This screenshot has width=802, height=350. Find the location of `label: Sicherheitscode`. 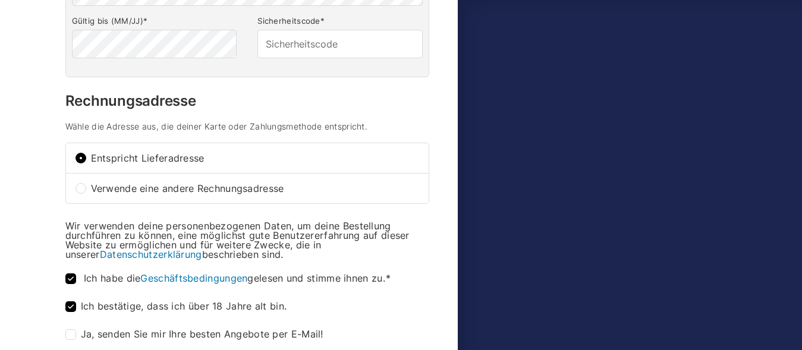

label: Sicherheitscode is located at coordinates (339, 21).